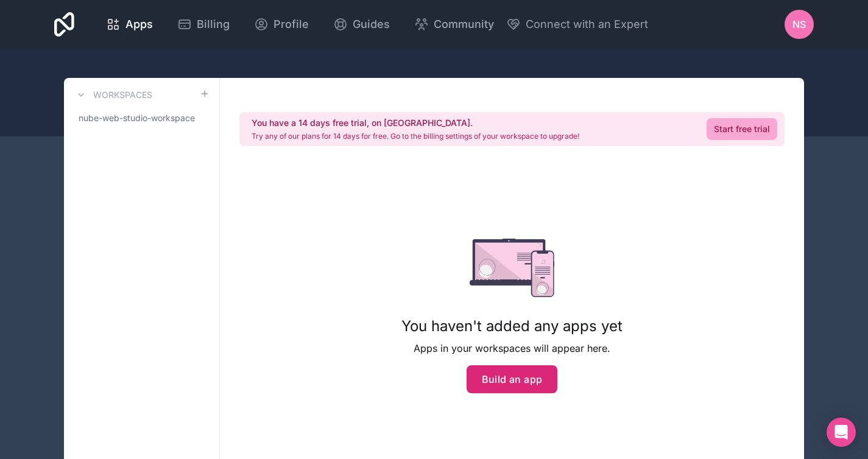 Image resolution: width=868 pixels, height=459 pixels. What do you see at coordinates (512, 379) in the screenshot?
I see `a: Build an app` at bounding box center [512, 379].